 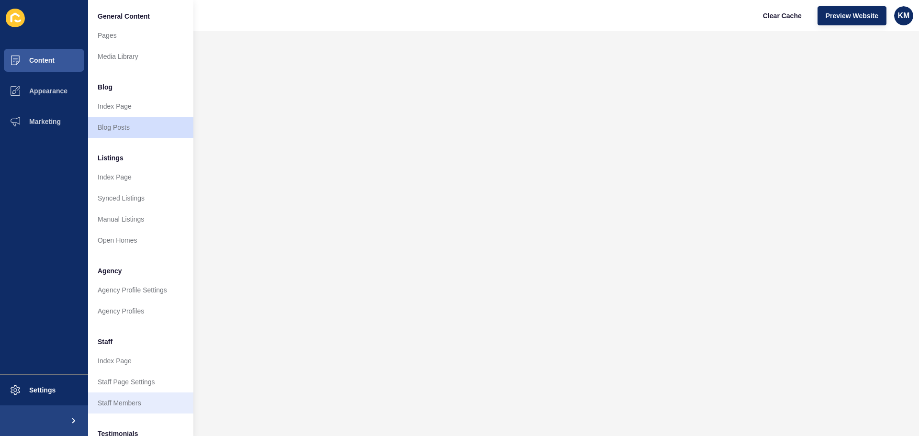 What do you see at coordinates (111, 158) in the screenshot?
I see `span: Listings` at bounding box center [111, 158].